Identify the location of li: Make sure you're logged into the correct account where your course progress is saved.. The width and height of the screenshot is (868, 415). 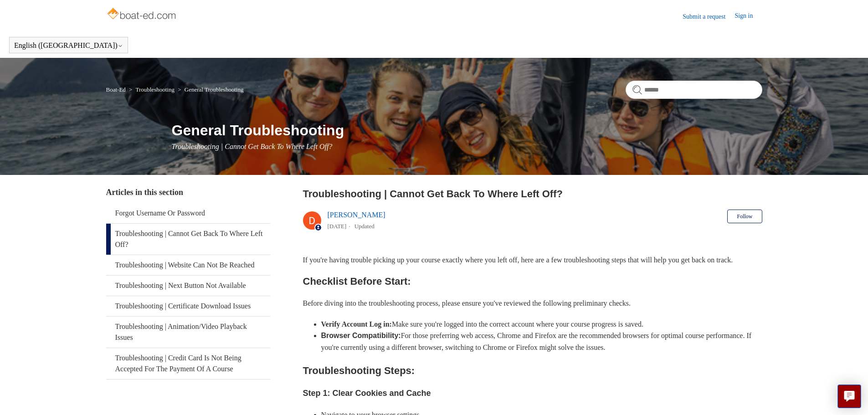
(542, 325).